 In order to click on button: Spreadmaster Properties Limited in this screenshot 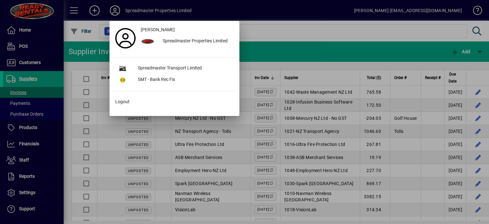, I will do `click(187, 41)`.